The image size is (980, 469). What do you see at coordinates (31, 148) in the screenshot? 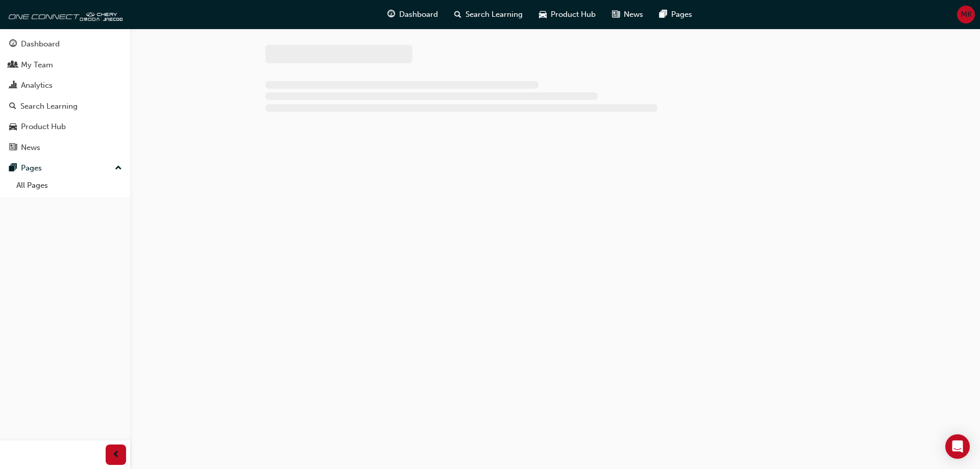
I see `div: News` at bounding box center [31, 148].